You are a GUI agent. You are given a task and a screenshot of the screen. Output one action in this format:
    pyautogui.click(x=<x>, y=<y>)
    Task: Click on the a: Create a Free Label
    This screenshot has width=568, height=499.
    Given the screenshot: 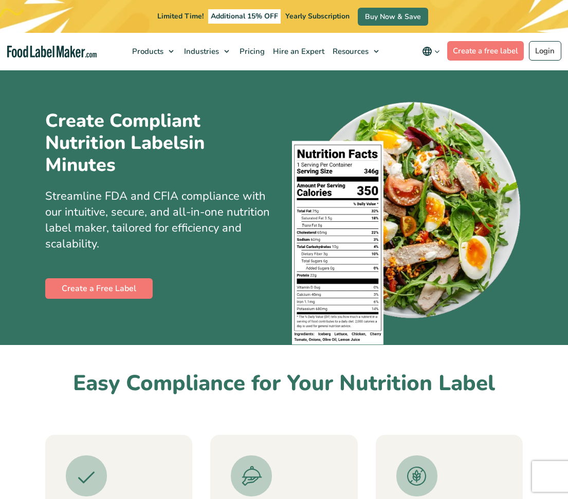 What is the action you would take?
    pyautogui.click(x=99, y=289)
    